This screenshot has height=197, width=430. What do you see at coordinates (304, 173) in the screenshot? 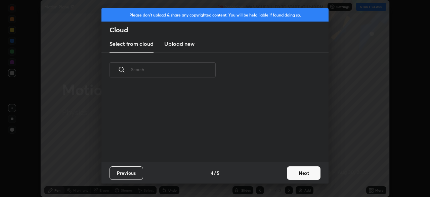
I see `button: Next` at bounding box center [304, 173].